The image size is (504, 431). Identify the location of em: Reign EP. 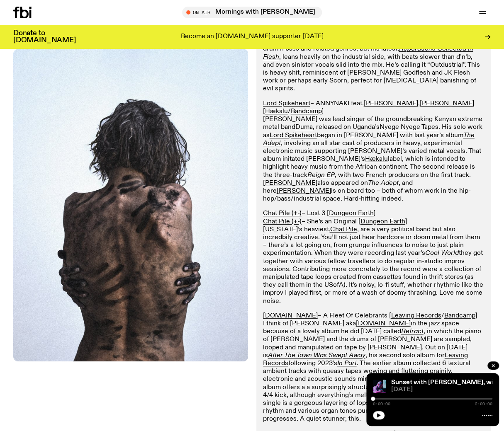
(321, 175).